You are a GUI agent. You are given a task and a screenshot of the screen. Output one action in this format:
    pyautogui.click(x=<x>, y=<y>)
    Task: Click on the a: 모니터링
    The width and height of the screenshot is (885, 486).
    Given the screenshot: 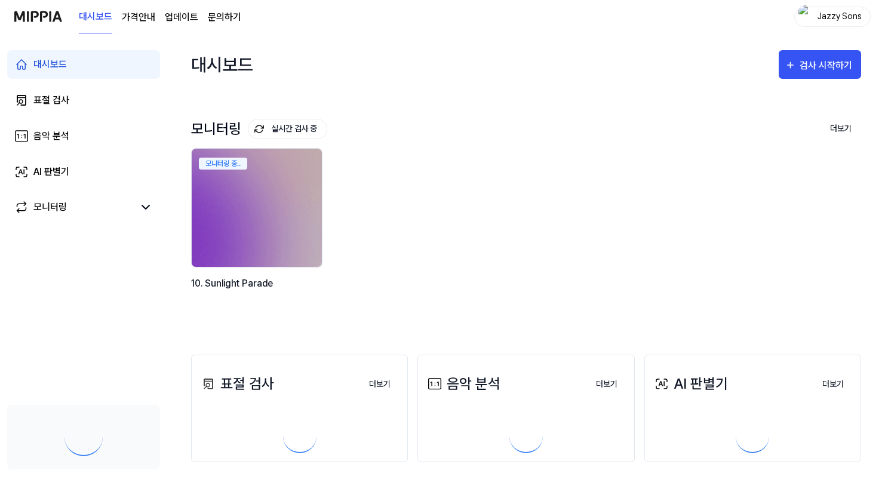 What is the action you would take?
    pyautogui.click(x=74, y=207)
    